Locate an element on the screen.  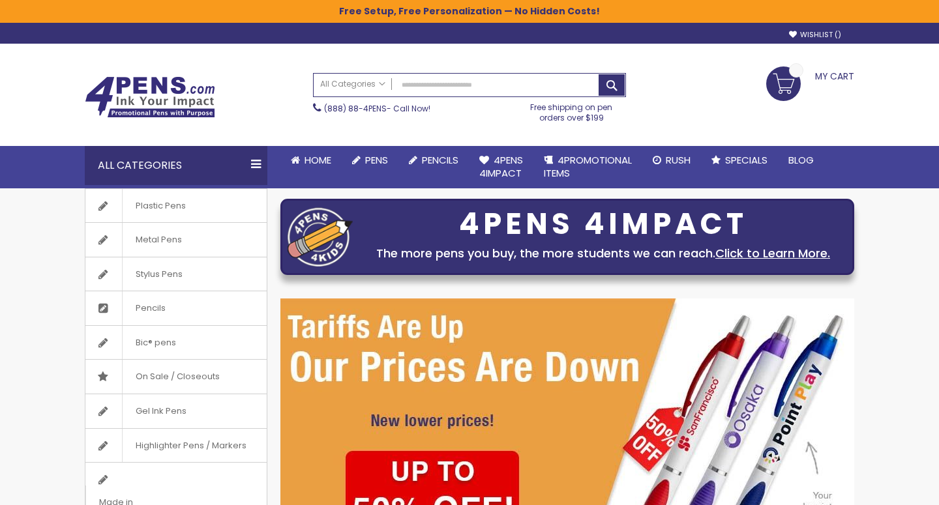
a: Blog is located at coordinates (800, 160).